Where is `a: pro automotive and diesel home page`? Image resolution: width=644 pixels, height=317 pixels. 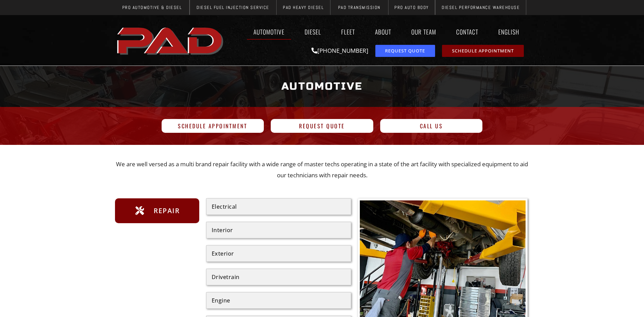
a: pro automotive and diesel home page is located at coordinates (171, 40).